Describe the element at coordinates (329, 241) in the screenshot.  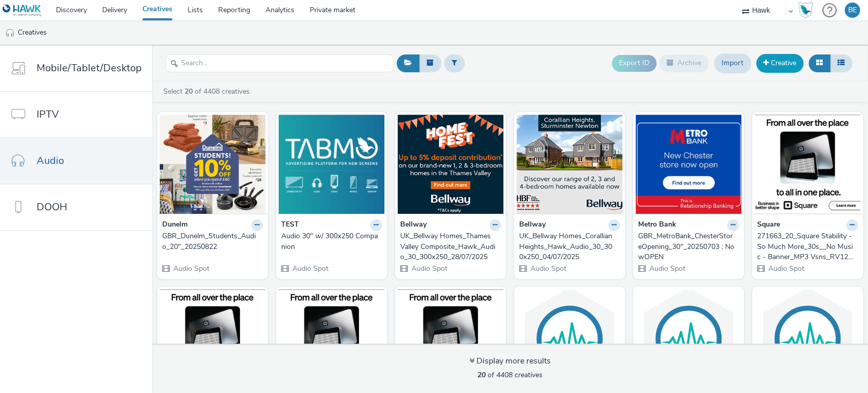
I see `div: Audio 30" w/ 300x250 Companion` at that location.